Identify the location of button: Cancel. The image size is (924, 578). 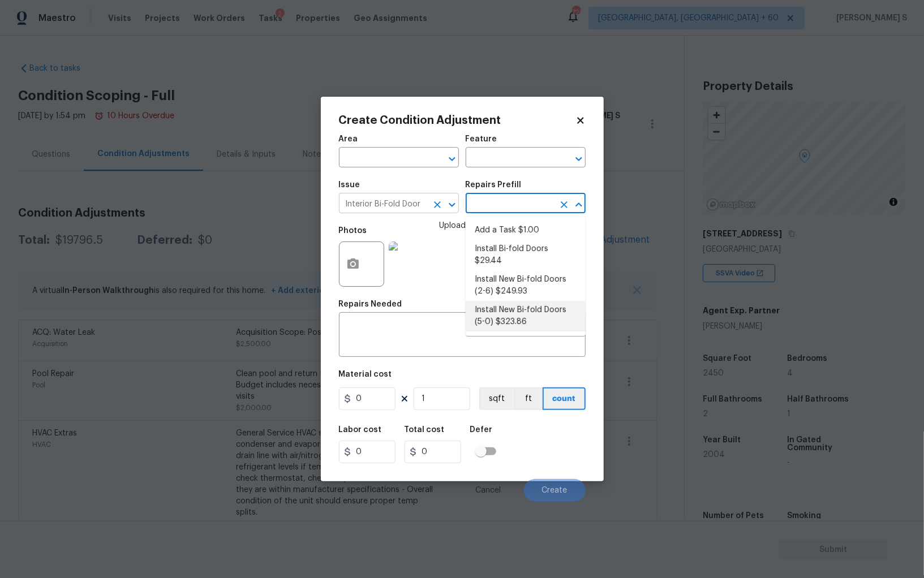
(488, 490).